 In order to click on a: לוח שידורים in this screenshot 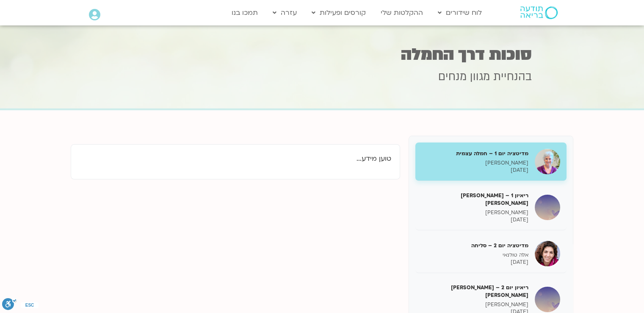, I will do `click(460, 13)`.